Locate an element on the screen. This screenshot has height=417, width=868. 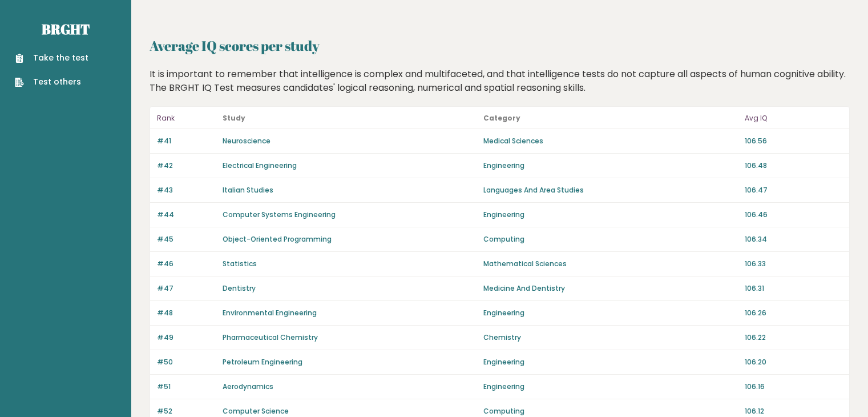
p: #41 is located at coordinates (186, 141).